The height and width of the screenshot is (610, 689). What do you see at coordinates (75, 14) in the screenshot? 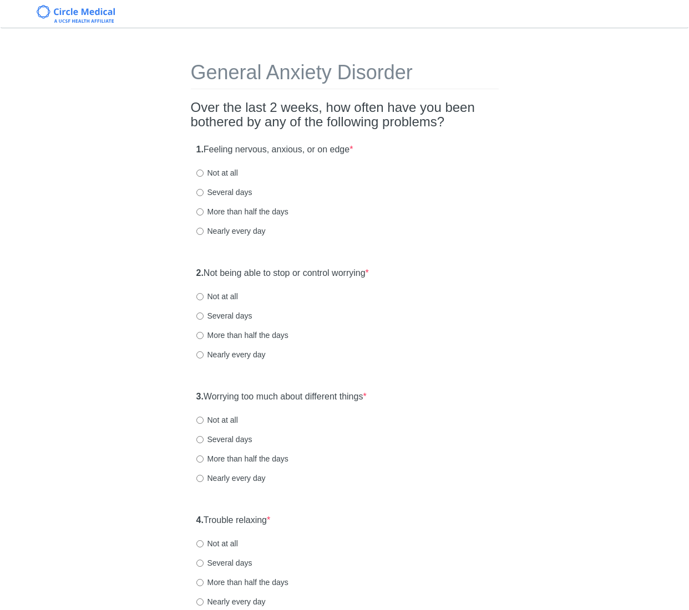
I see `img: Circle Medical Logo` at bounding box center [75, 14].